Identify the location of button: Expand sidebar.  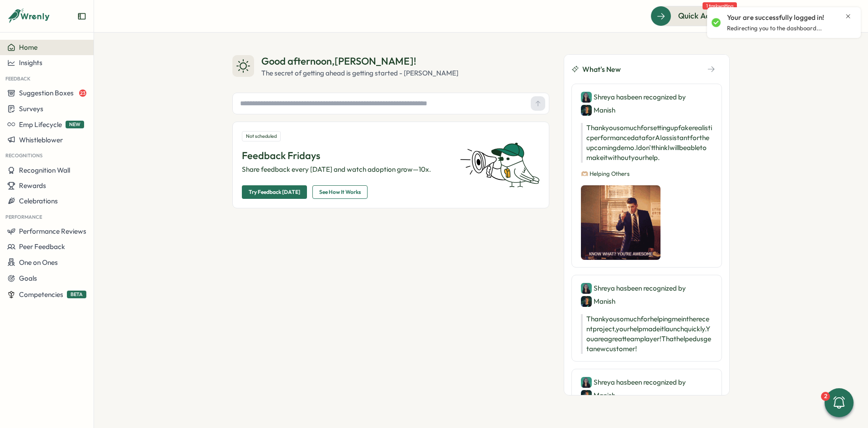
(82, 16).